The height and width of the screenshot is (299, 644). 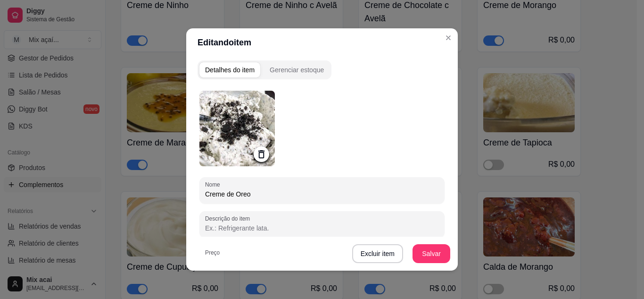 I want to click on input: Nome, so click(x=322, y=194).